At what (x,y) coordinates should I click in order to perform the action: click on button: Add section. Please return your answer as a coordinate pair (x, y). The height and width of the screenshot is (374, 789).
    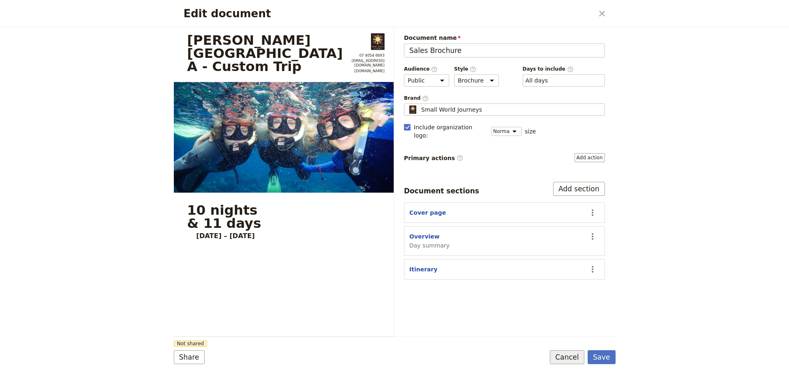
    Looking at the image, I should click on (579, 189).